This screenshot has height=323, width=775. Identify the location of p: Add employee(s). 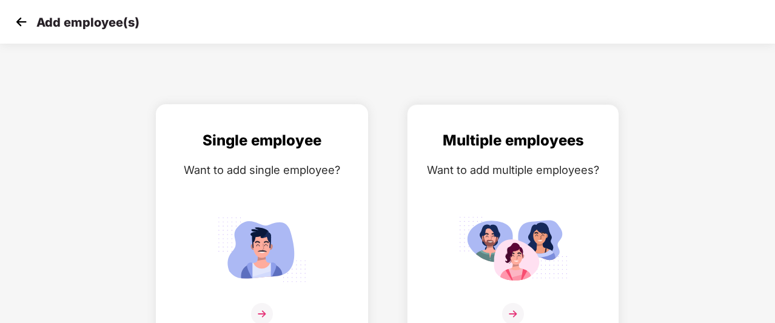
(88, 22).